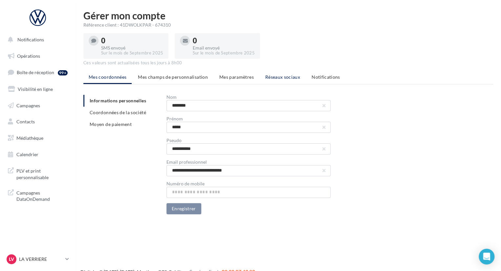 This screenshot has width=501, height=271. I want to click on div: Nom, so click(248, 97).